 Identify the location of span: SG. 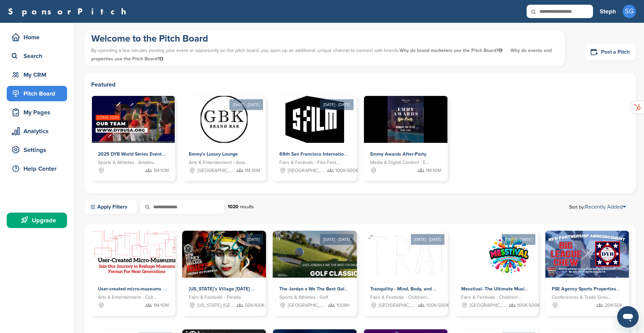
(629, 11).